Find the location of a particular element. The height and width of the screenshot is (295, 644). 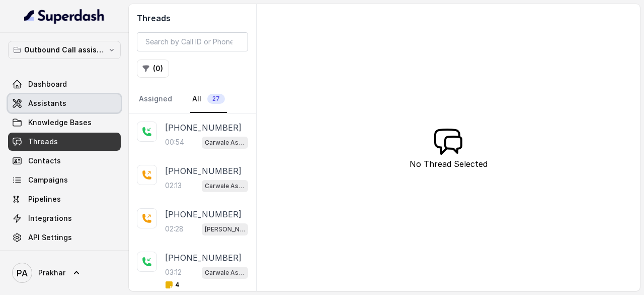

text: PA is located at coordinates (22, 273).